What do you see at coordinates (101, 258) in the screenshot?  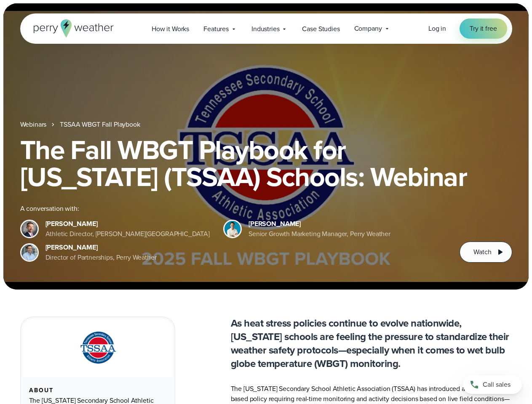 I see `div: Director of Partnerships, Perry Weather` at bounding box center [101, 258].